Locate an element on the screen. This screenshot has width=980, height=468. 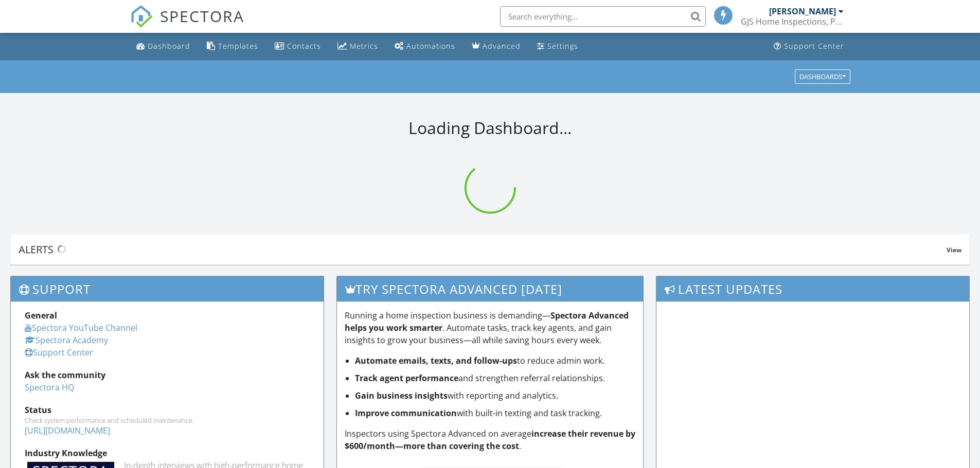
a: Dashboard is located at coordinates (163, 46).